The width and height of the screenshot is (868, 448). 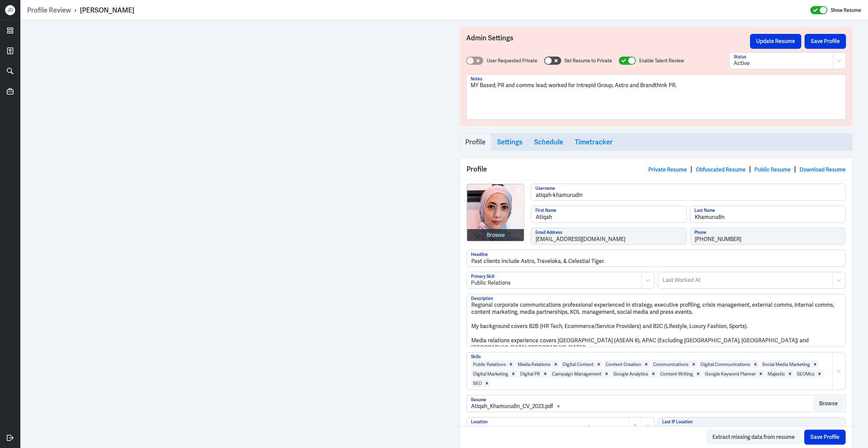 What do you see at coordinates (786, 365) in the screenshot?
I see `div: Social Media Marketing` at bounding box center [786, 365].